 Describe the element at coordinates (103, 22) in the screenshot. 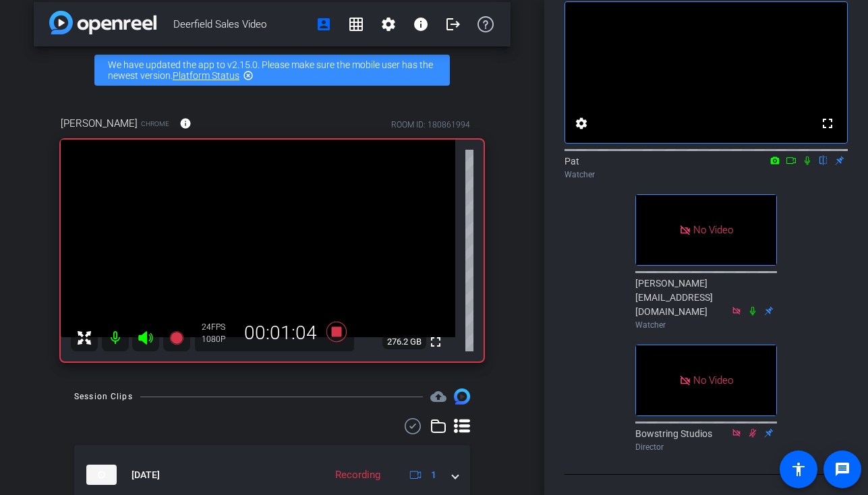

I see `img: app-logo` at that location.